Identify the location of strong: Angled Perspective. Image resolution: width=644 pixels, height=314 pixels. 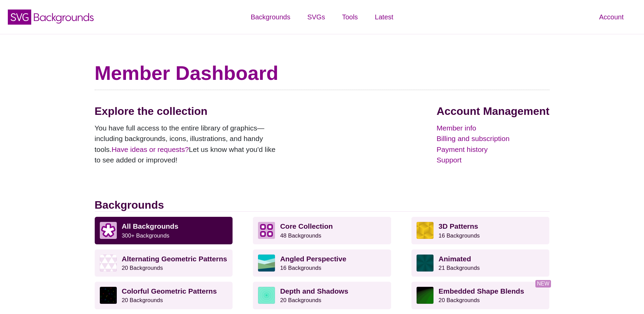
(313, 258).